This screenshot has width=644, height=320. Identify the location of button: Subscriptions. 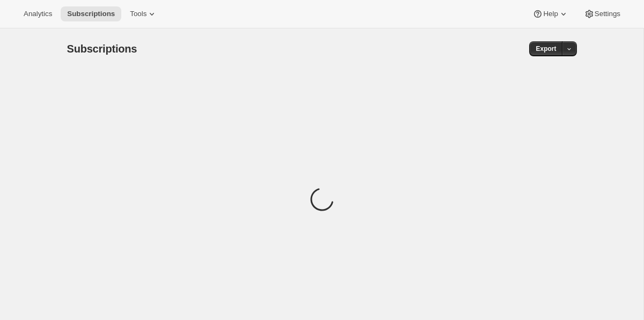
(91, 14).